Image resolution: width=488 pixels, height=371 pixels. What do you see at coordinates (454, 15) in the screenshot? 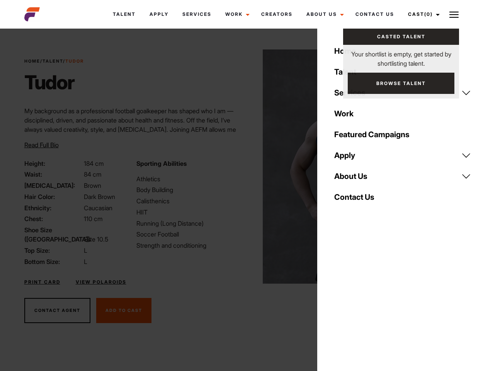
I see `img: Burger icon` at bounding box center [454, 15].